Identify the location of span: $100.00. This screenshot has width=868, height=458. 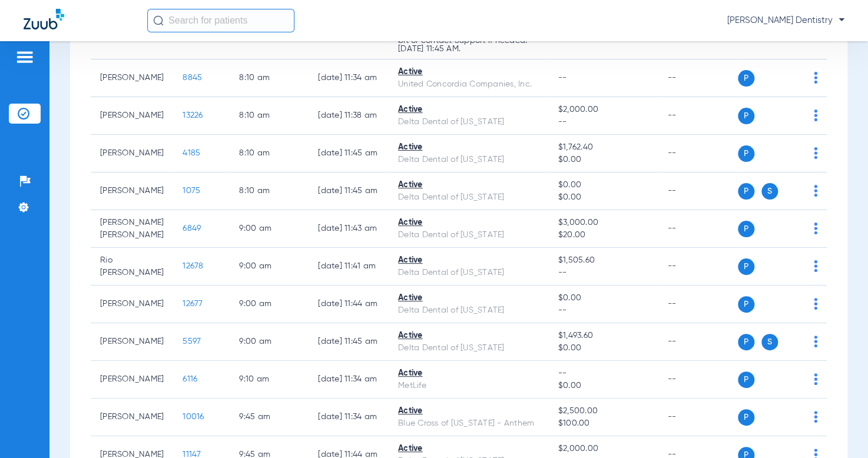
(604, 423).